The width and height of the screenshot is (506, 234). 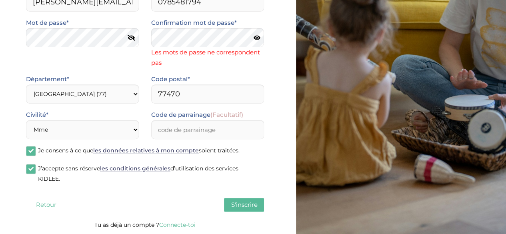 I want to click on a: les données relatives à mon compte, so click(x=146, y=150).